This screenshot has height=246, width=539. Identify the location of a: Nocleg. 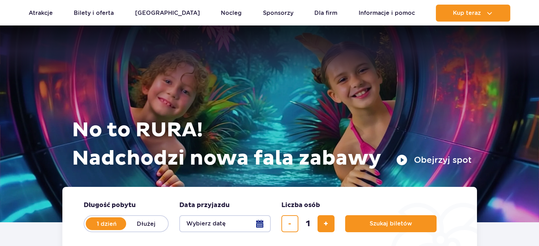
(231, 13).